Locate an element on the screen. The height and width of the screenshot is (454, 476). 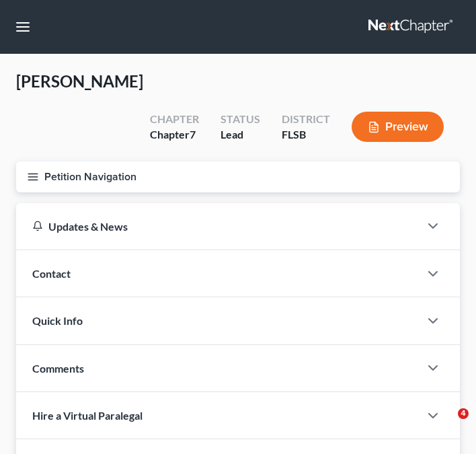
span: Quick Info is located at coordinates (57, 321).